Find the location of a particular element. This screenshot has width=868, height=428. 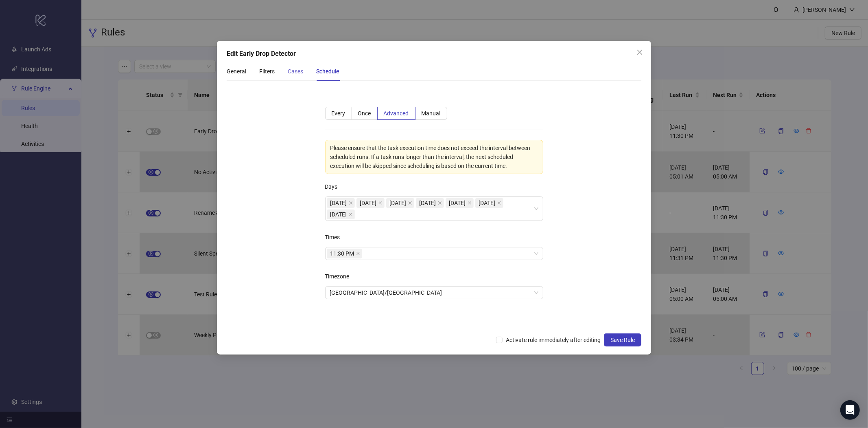

div: Filters is located at coordinates (267, 71).